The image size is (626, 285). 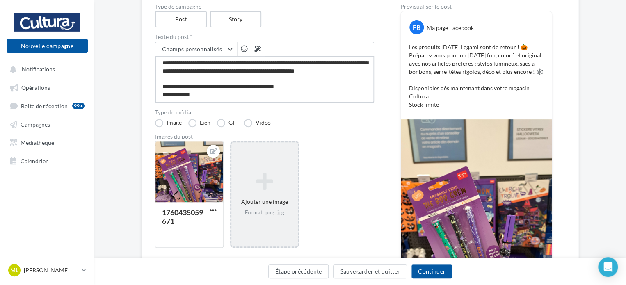 I want to click on div: 1760435059671, so click(x=182, y=216).